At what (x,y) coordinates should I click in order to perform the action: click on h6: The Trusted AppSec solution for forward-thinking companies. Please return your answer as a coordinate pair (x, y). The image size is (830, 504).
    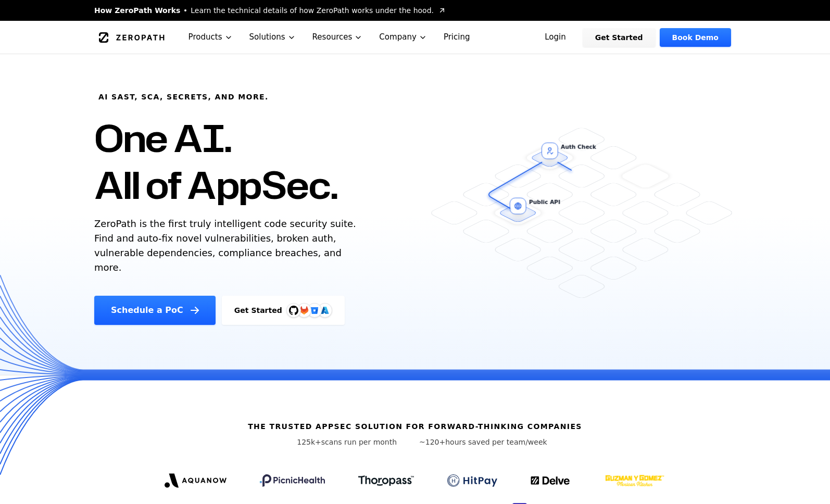
    Looking at the image, I should click on (415, 426).